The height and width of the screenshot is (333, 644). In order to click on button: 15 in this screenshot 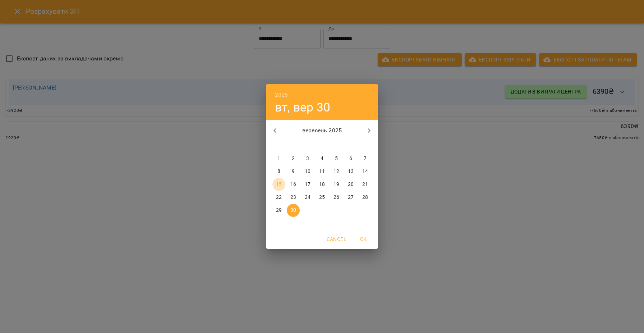, I will do `click(279, 185)`.